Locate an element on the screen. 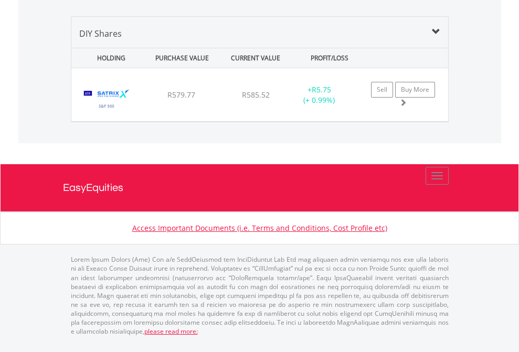  div: PROFIT/LOSS is located at coordinates (330, 58).